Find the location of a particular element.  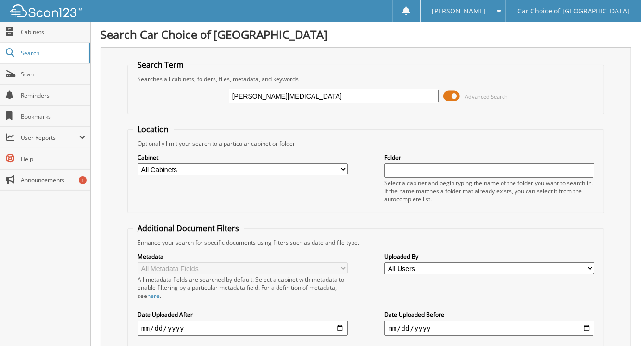

div: Select a cabinet and begin typing the name of the folder you want to search in. If the name match... is located at coordinates (489, 191).